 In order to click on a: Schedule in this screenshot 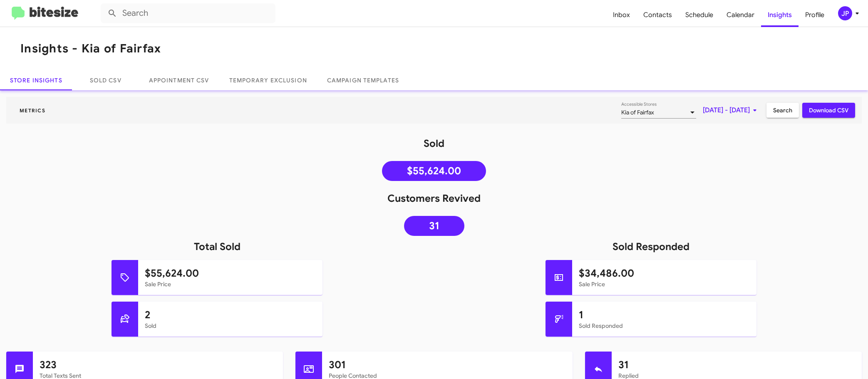, I will do `click(699, 15)`.